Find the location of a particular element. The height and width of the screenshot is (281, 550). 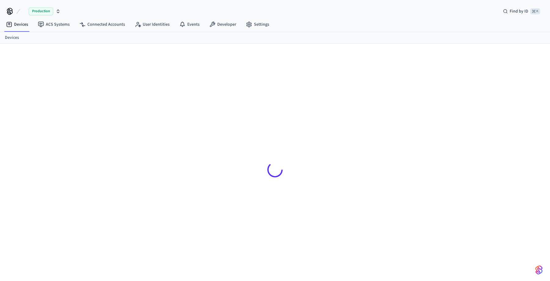

a: User Identities is located at coordinates (152, 24).